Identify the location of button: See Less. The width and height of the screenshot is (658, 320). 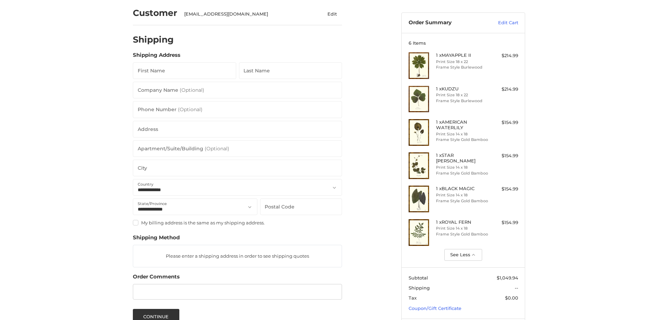
(463, 255).